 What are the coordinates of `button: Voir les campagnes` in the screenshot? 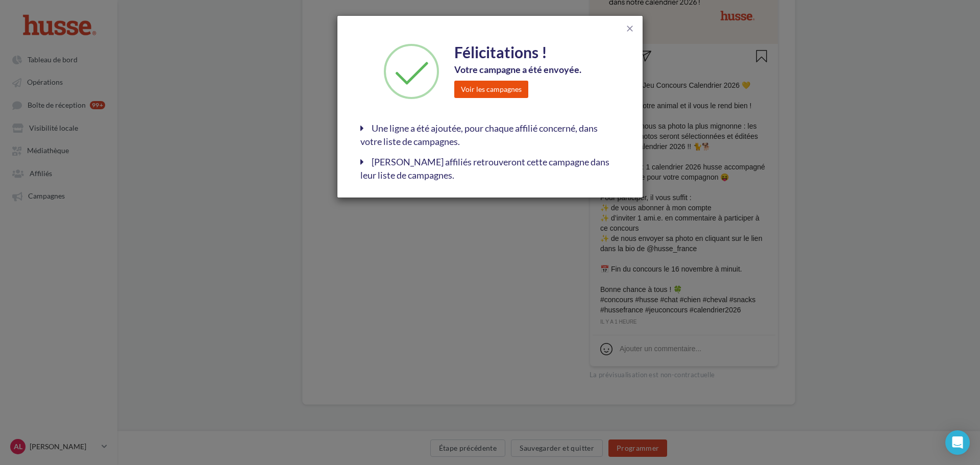 It's located at (491, 89).